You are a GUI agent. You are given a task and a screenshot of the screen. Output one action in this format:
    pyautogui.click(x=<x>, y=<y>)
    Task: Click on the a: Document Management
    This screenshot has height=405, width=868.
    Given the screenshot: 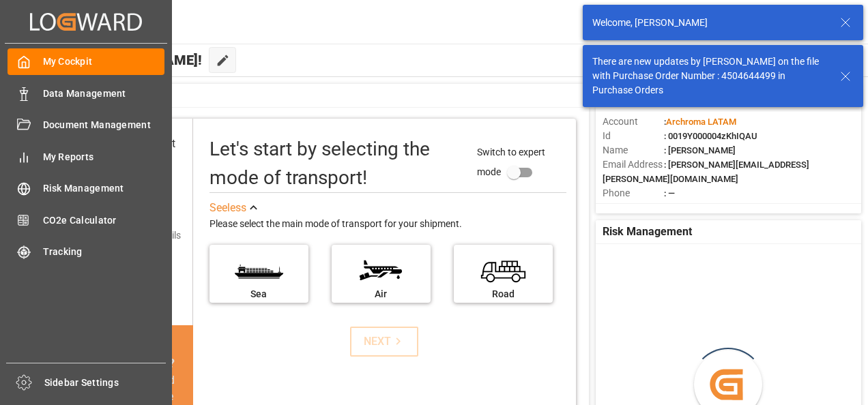 What is the action you would take?
    pyautogui.click(x=86, y=125)
    